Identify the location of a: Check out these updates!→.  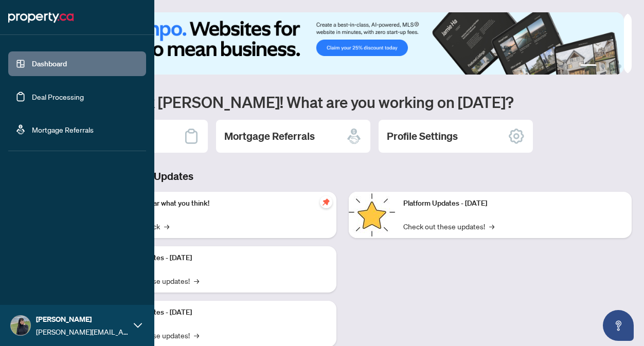
(448, 226).